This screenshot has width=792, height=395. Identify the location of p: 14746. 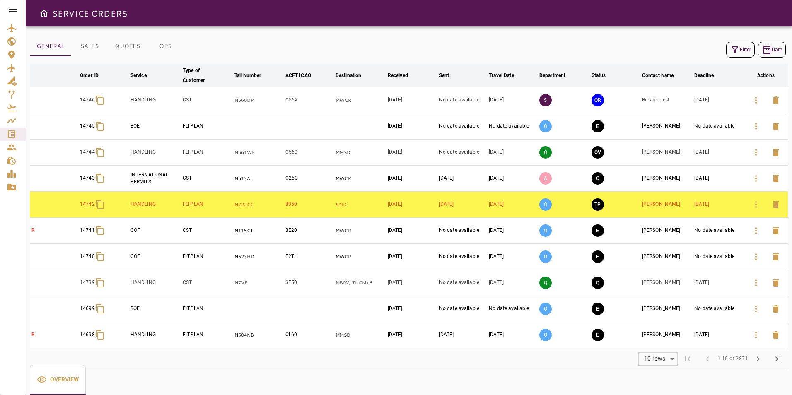
(87, 100).